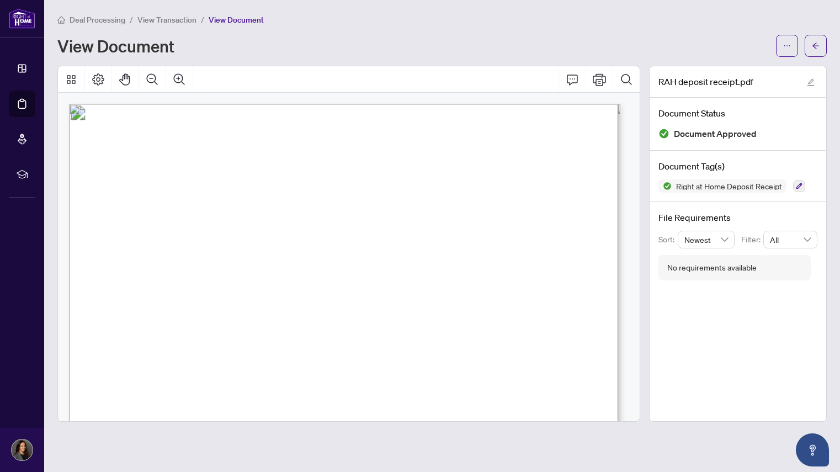  Describe the element at coordinates (715, 134) in the screenshot. I see `span: Document Approved` at that location.